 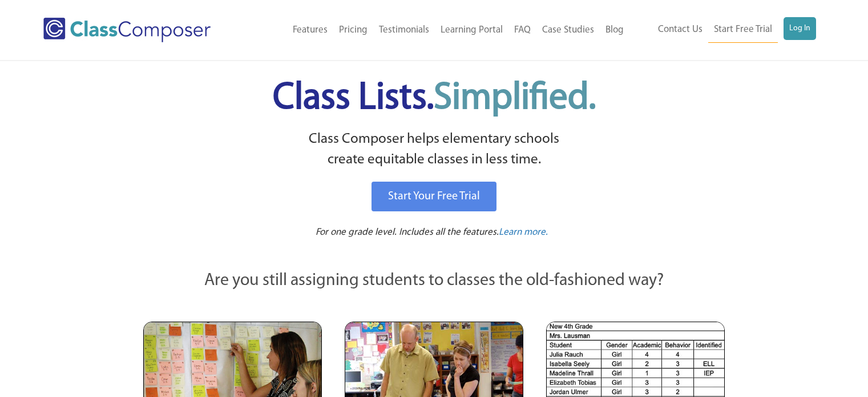 I want to click on a: Features, so click(x=310, y=30).